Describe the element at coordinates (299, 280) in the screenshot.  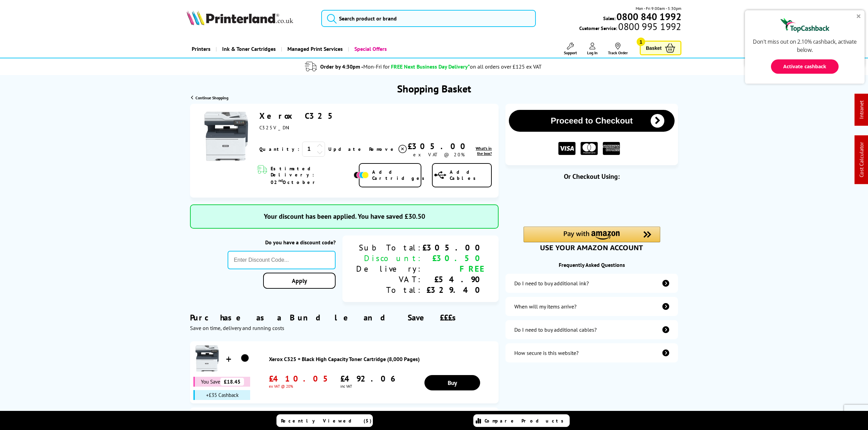
I see `a: Apply` at that location.